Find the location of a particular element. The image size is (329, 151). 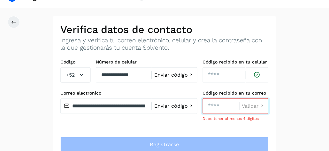

span: Validar is located at coordinates (251, 106).